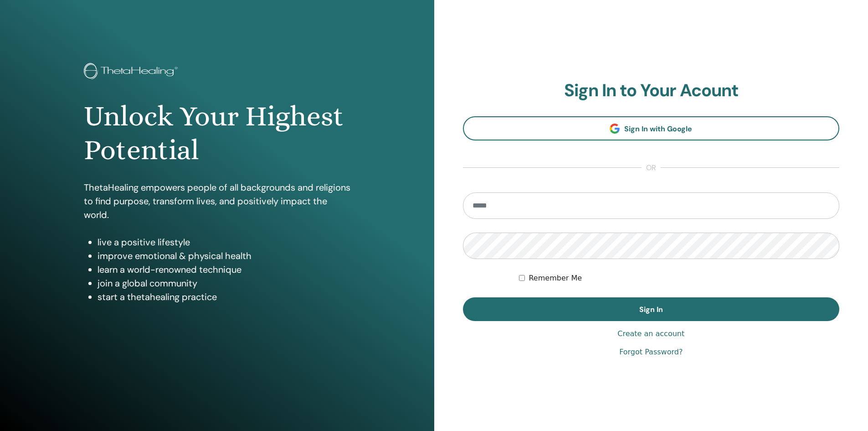 The height and width of the screenshot is (431, 868). I want to click on li: improve emotional & physical health, so click(223, 256).